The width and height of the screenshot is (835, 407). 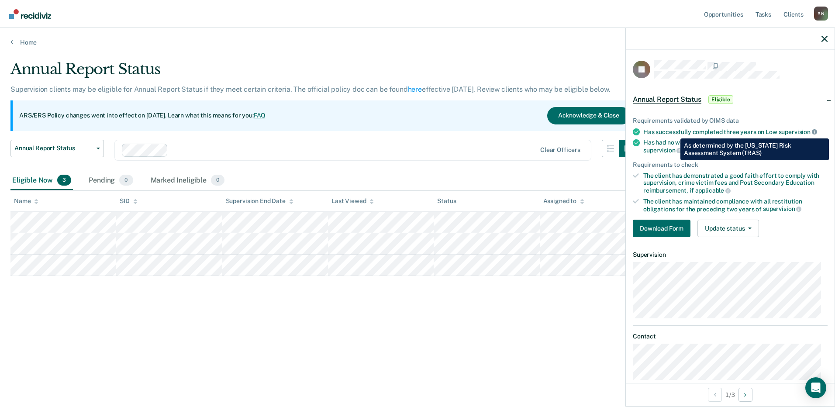 I want to click on dt: Supervision, so click(x=730, y=255).